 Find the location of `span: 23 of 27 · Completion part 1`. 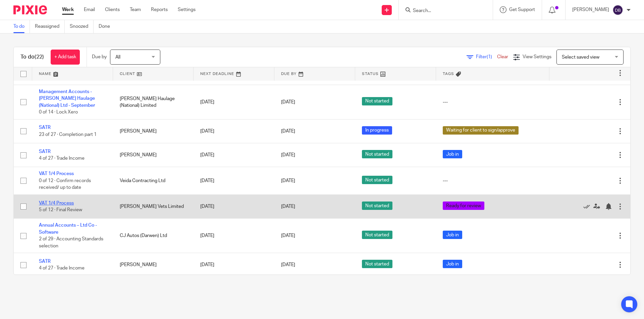

span: 23 of 27 · Completion part 1 is located at coordinates (68, 134).